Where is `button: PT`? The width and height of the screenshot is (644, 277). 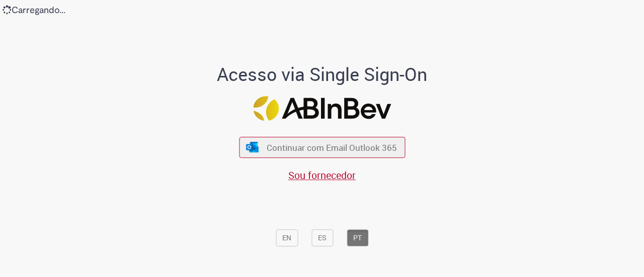
button: PT is located at coordinates (357, 238).